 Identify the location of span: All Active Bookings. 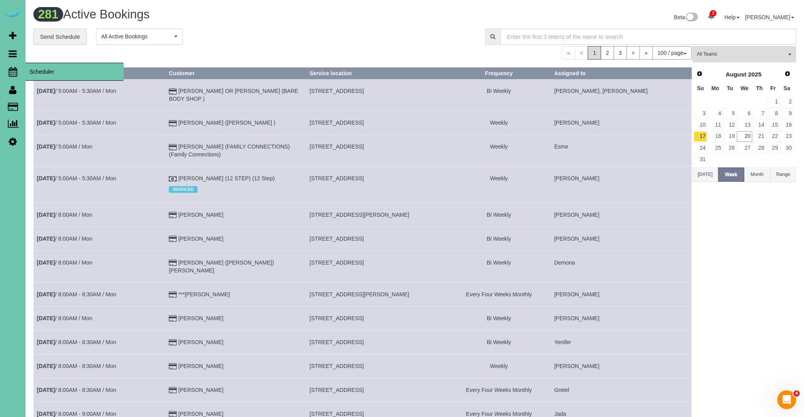
(137, 36).